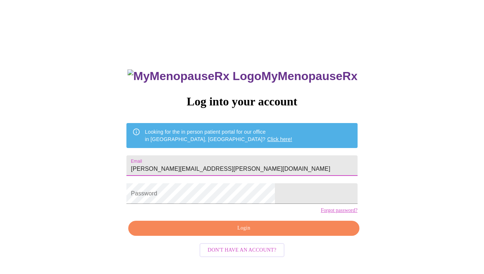 Image resolution: width=484 pixels, height=274 pixels. I want to click on h3: Log into your account, so click(242, 101).